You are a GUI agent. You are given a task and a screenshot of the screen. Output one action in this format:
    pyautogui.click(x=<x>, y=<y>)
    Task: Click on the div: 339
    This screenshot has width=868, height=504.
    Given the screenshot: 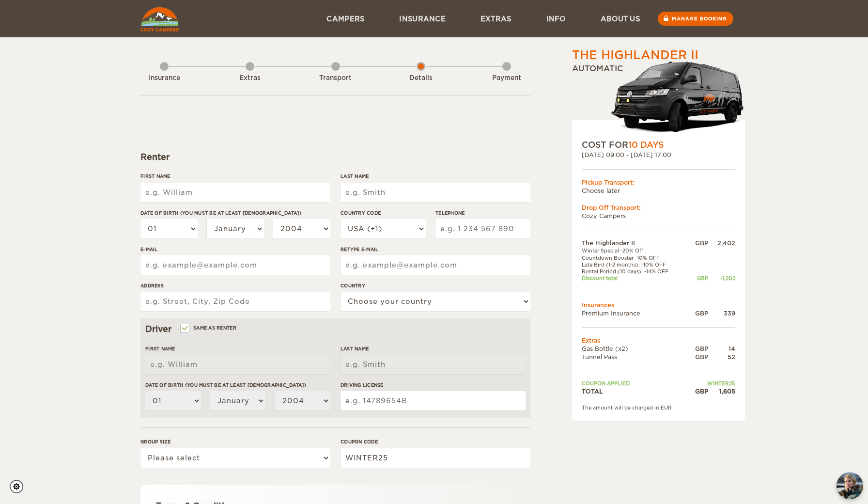 What is the action you would take?
    pyautogui.click(x=722, y=313)
    